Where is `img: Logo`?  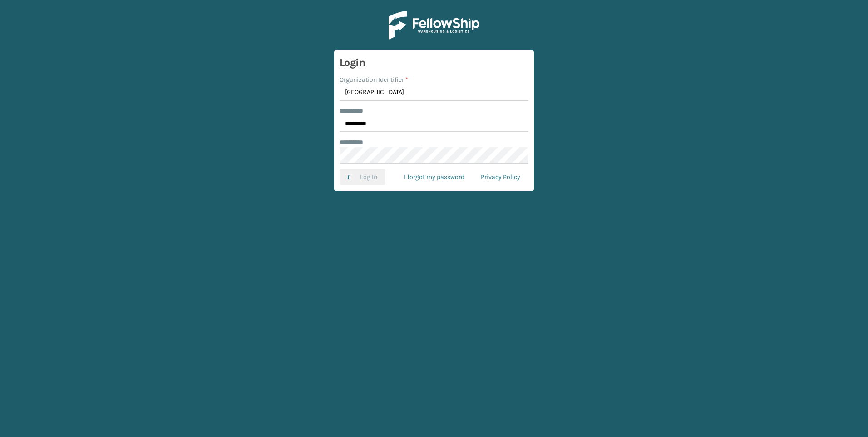 img: Logo is located at coordinates (434, 25).